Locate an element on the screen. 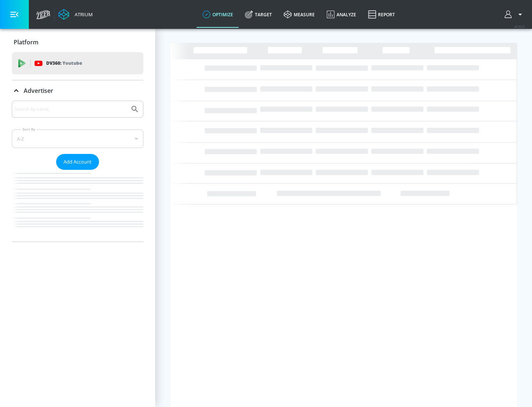 This screenshot has height=407, width=532. a: Analyze is located at coordinates (341, 14).